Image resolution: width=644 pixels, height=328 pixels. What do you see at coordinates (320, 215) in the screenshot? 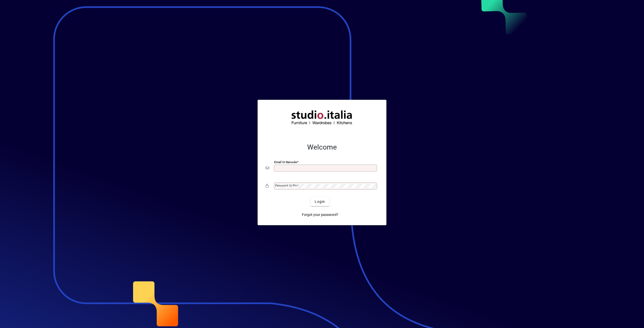
I see `span: Forgot your password?` at bounding box center [320, 215].